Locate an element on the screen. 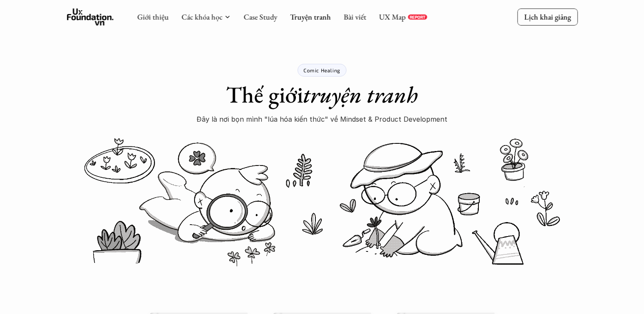  a: Giới thiệu is located at coordinates (153, 16).